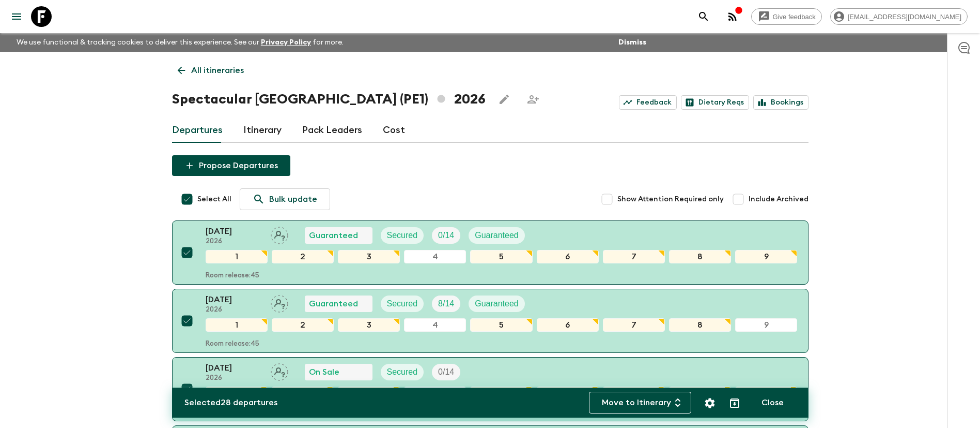 This screenshot has width=980, height=428. Describe the element at coordinates (263, 130) in the screenshot. I see `a: Itinerary` at that location.